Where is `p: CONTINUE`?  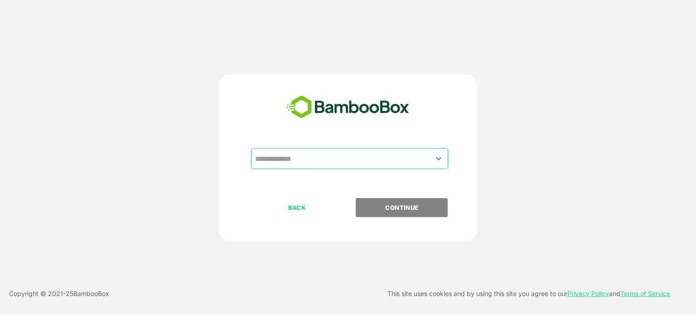 p: CONTINUE is located at coordinates (402, 208).